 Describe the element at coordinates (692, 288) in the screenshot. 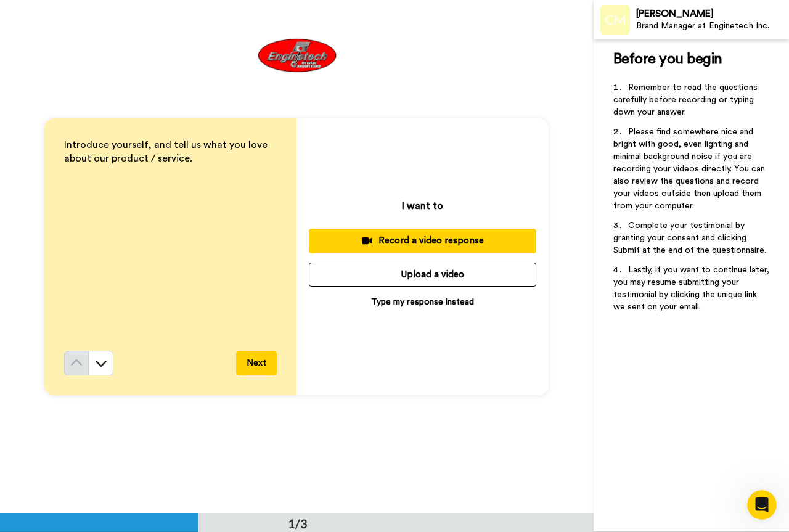

I see `span: Lastly, if you want to continue later, you may resume submitting your testimonial by clicking the...` at that location.